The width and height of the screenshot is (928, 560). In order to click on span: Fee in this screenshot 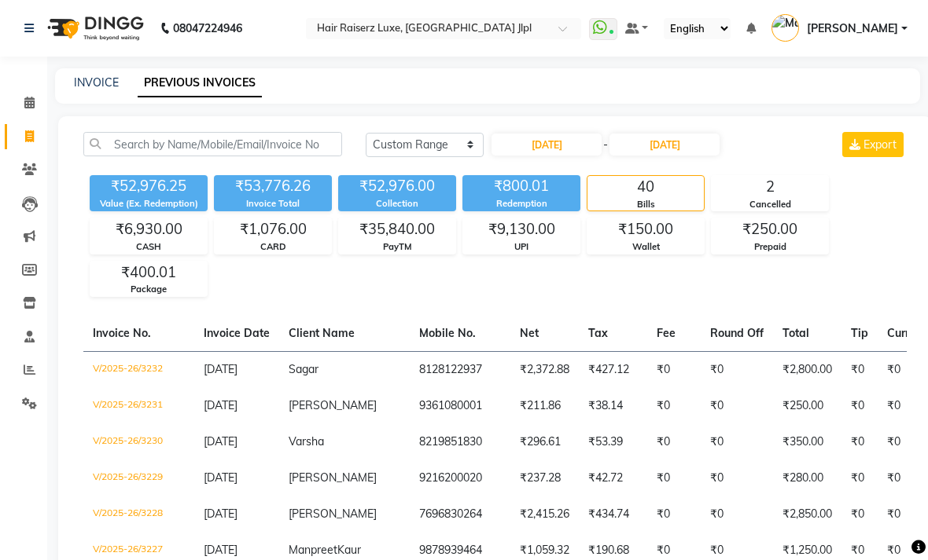, I will do `click(666, 333)`.